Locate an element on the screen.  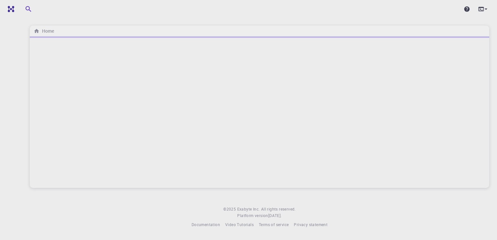
span: Terms of service is located at coordinates (274, 224).